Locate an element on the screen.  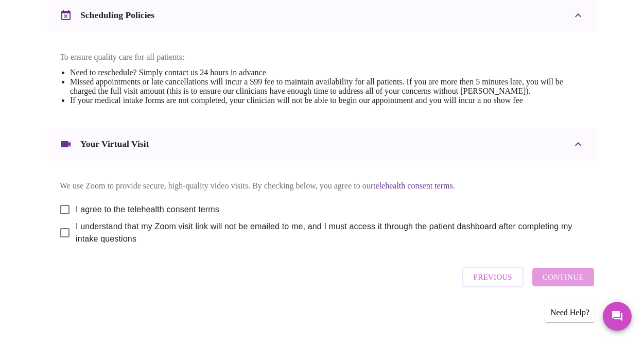
p: To ensure quality care for all patients: is located at coordinates (322, 58).